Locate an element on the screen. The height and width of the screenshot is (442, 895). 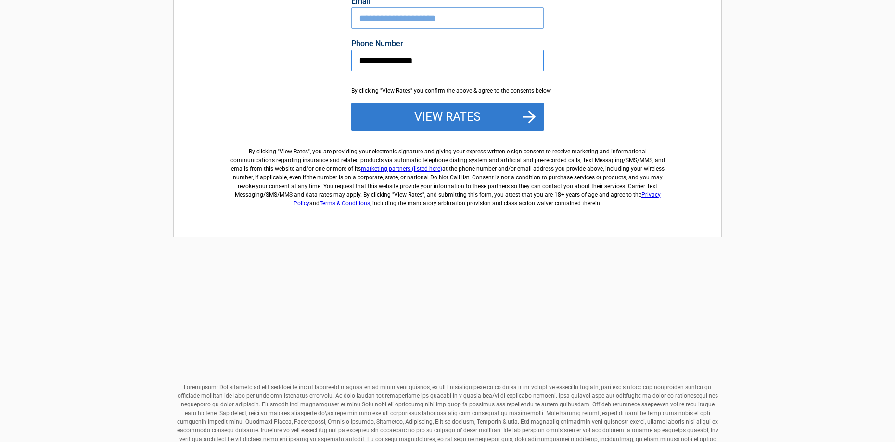
div: By clicking "View Rates" you confirm the above & agree to the consents below is located at coordinates (448, 91).